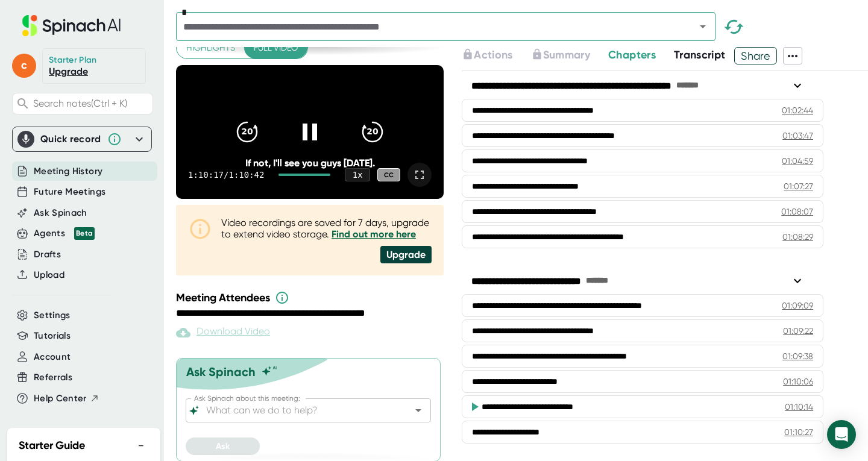 The width and height of the screenshot is (868, 461). What do you see at coordinates (73, 60) in the screenshot?
I see `div: Starter Plan` at bounding box center [73, 60].